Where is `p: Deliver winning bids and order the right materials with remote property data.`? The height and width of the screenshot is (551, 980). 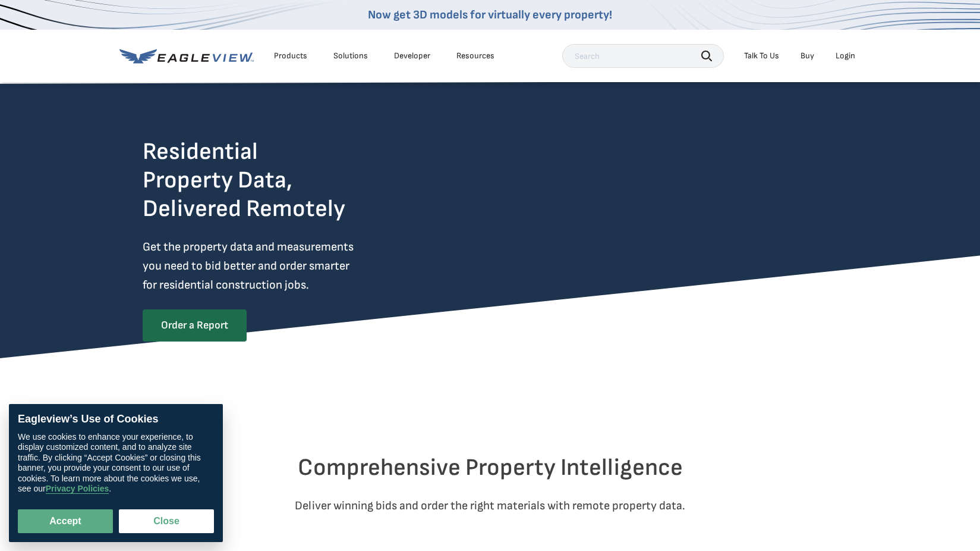
p: Deliver winning bids and order the right materials with remote property data. is located at coordinates (490, 505).